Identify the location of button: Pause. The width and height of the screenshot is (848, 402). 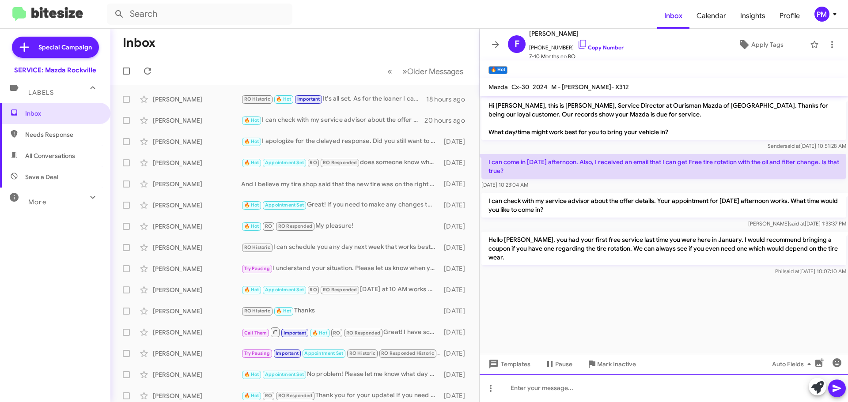
(558, 364).